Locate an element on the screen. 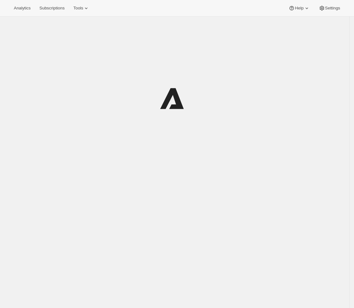 The width and height of the screenshot is (354, 308). span: Settings is located at coordinates (333, 8).